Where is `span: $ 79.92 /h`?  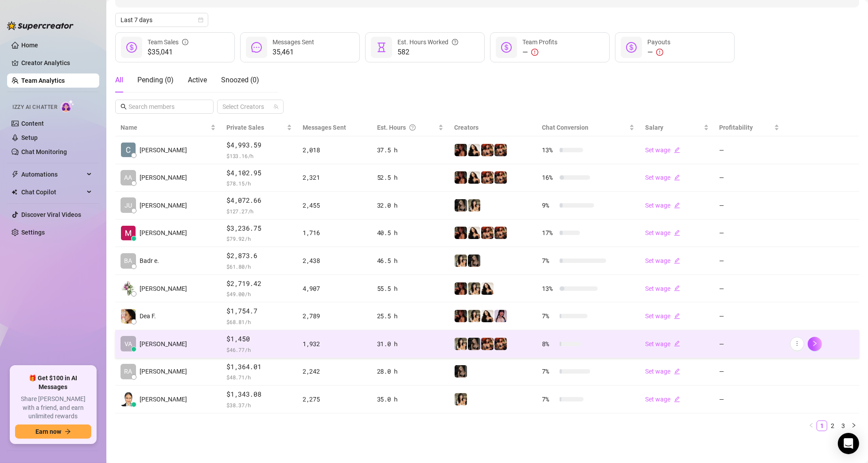 span: $ 79.92 /h is located at coordinates (259, 239).